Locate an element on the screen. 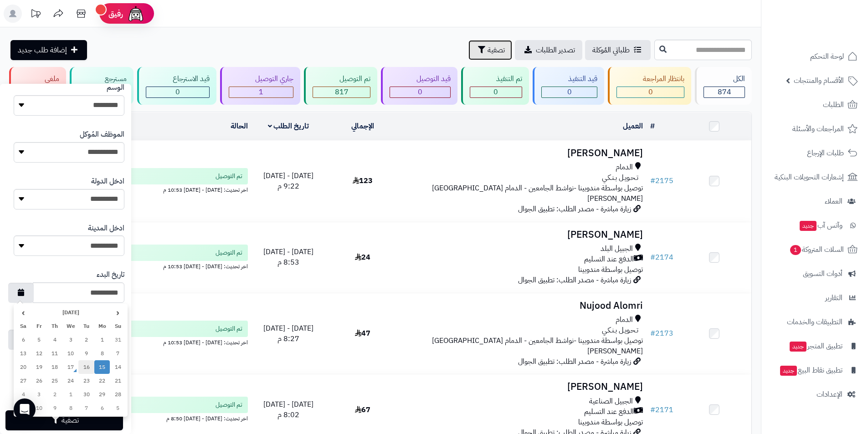 The width and height of the screenshot is (868, 434). a: السلات المتروكة1 is located at coordinates (815, 250).